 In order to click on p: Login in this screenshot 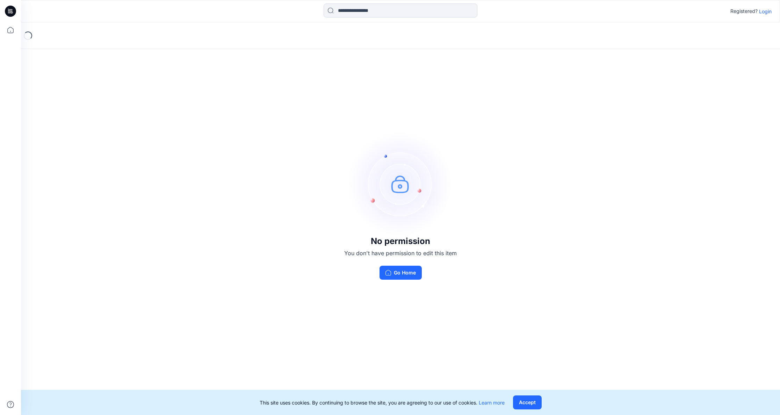, I will do `click(766, 11)`.